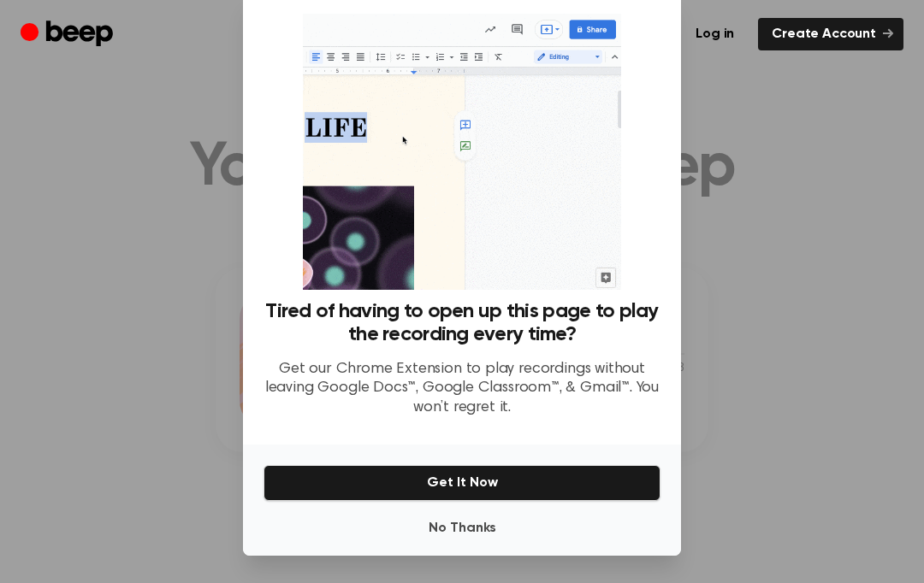 The height and width of the screenshot is (583, 924). What do you see at coordinates (462, 483) in the screenshot?
I see `button: Get It Now` at bounding box center [462, 483].